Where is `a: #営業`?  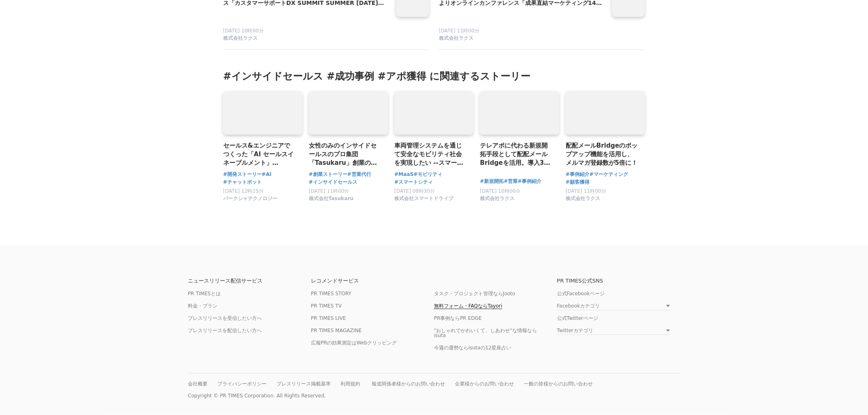
a: #営業 is located at coordinates (511, 181).